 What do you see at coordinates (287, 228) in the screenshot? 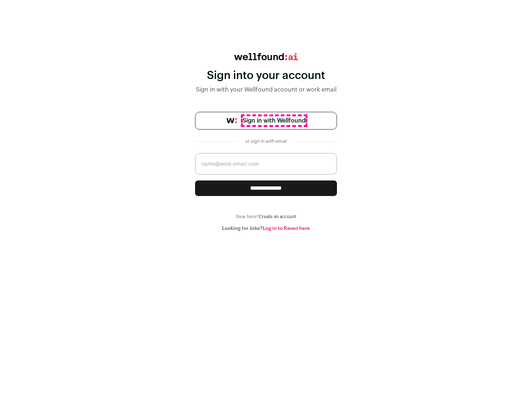
I see `a: Log in to Raven here` at bounding box center [287, 228].